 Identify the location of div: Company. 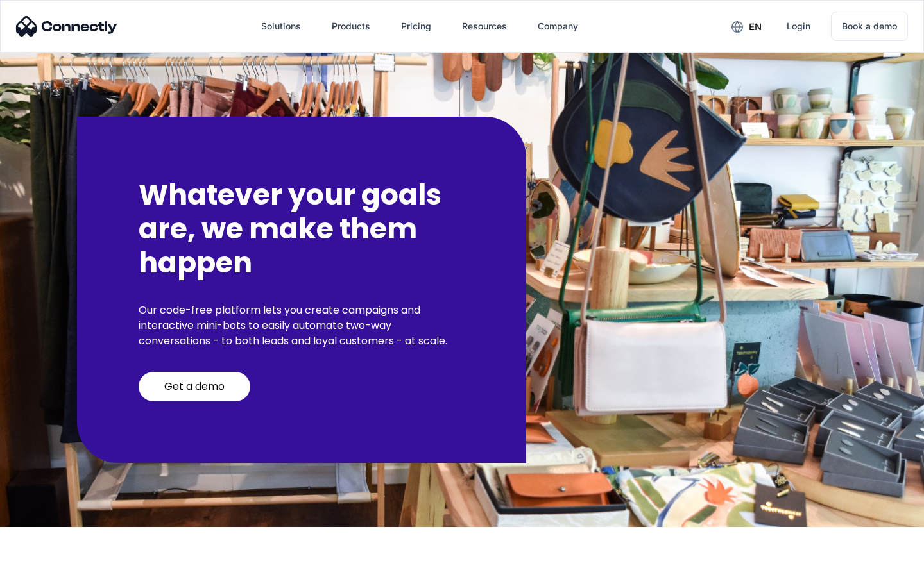
(557, 27).